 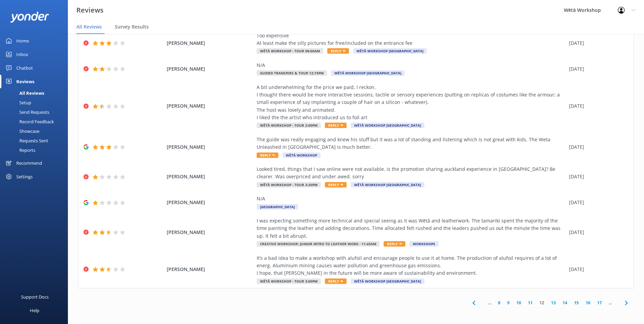 I want to click on div: Requests Sent, so click(x=26, y=141).